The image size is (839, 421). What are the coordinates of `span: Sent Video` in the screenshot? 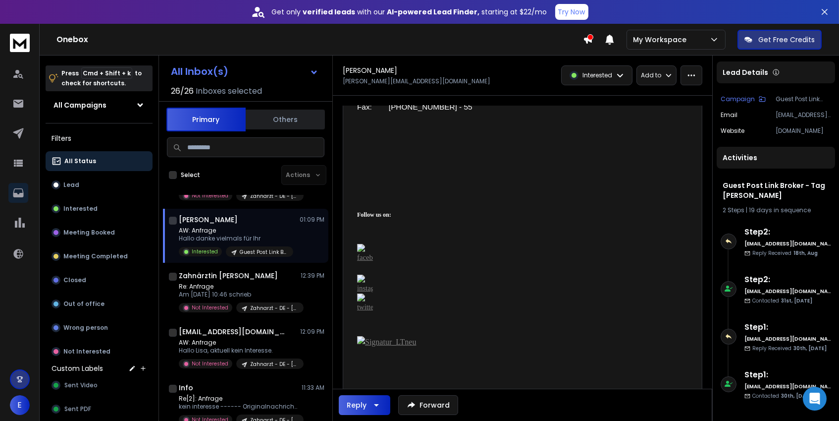 It's located at (81, 385).